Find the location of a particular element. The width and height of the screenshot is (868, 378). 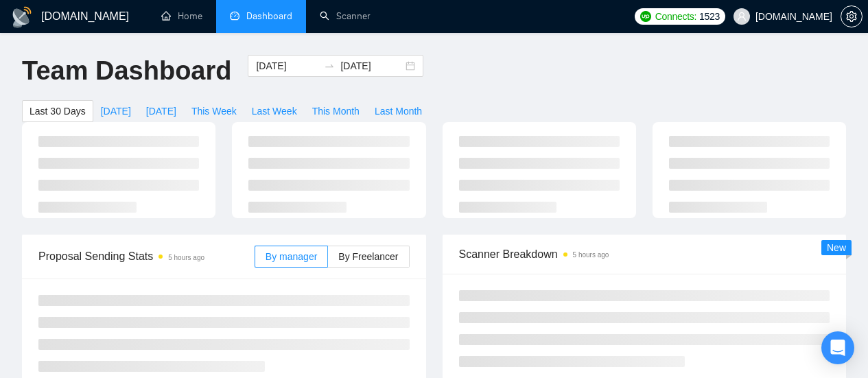

span: This Month is located at coordinates (336, 111).